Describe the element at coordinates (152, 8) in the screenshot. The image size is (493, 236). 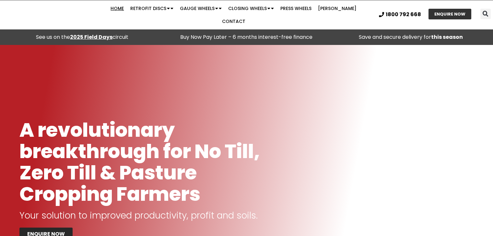
I see `a: Retrofit Discs` at that location.